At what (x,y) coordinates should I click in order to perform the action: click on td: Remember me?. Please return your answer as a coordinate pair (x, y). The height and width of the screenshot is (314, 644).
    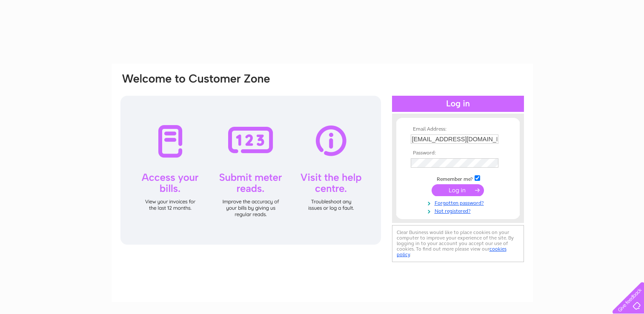
    Looking at the image, I should click on (458, 178).